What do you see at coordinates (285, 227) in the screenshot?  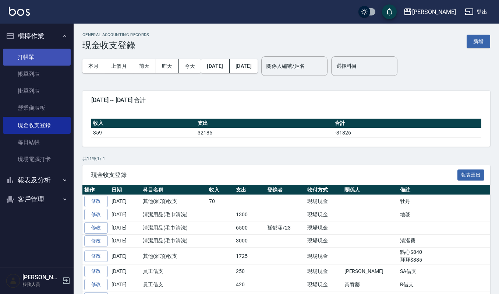 I see `td: 孫郁涵/23` at bounding box center [285, 227].